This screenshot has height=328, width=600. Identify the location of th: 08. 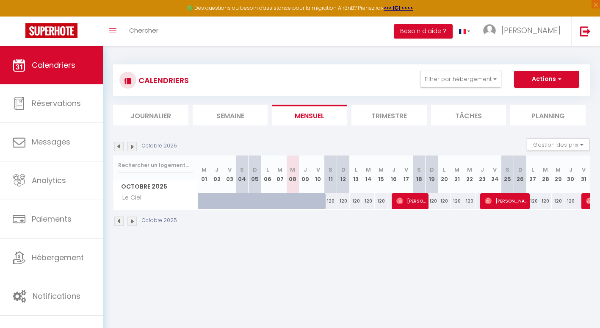
(293, 174).